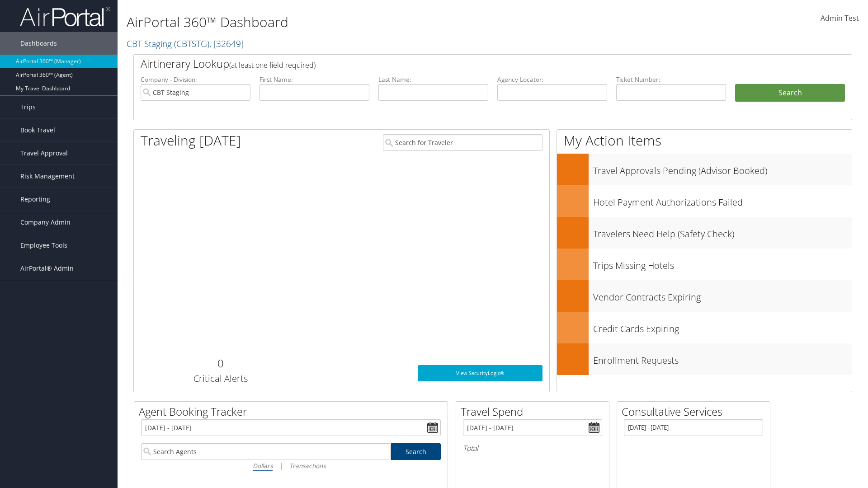 Image resolution: width=868 pixels, height=488 pixels. Describe the element at coordinates (705, 233) in the screenshot. I see `a: Travelers Need Help (Safety Check)` at that location.